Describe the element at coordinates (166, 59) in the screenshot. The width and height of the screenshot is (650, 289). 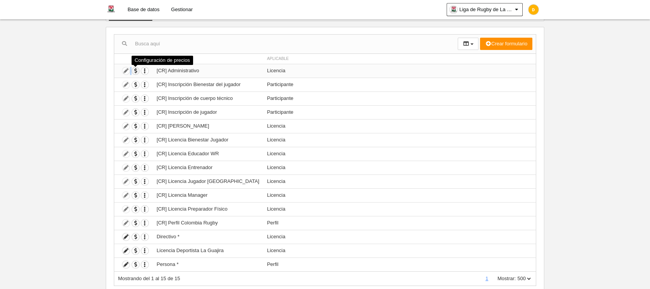
I see `span: Nombre` at that location.